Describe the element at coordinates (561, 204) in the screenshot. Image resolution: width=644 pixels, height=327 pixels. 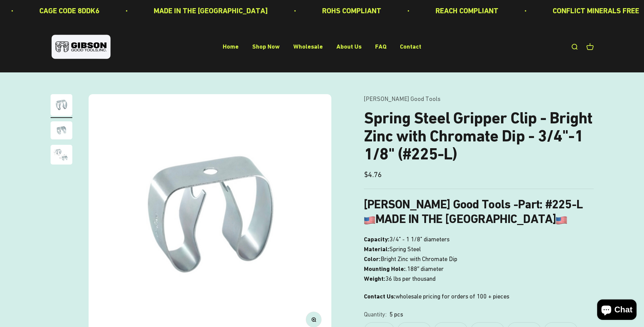
I see `b: : #225-L` at that location.